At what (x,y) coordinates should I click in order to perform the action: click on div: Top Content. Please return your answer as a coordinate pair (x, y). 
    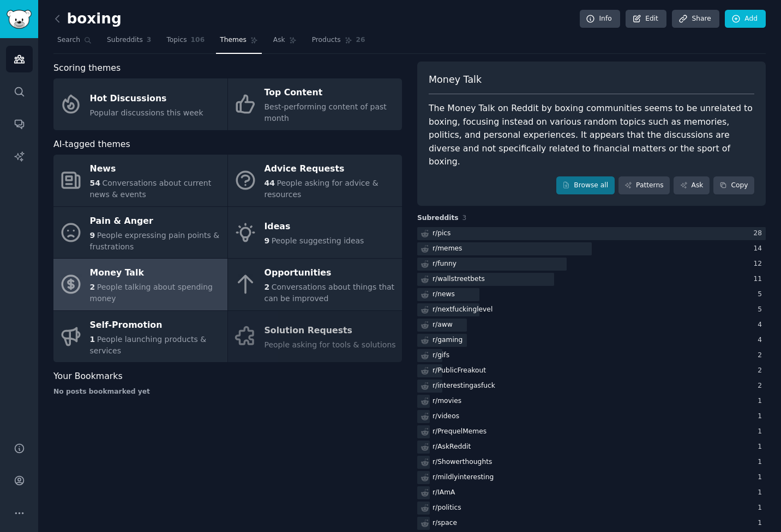
    Looking at the image, I should click on (330, 93).